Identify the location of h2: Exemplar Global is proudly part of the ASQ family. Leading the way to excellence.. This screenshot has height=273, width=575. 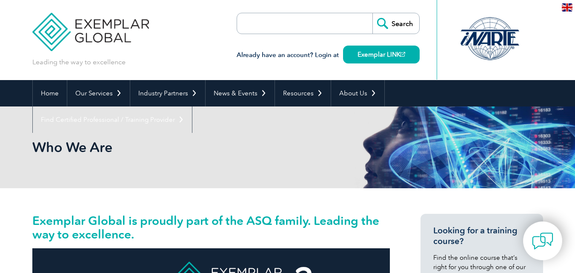
(211, 227).